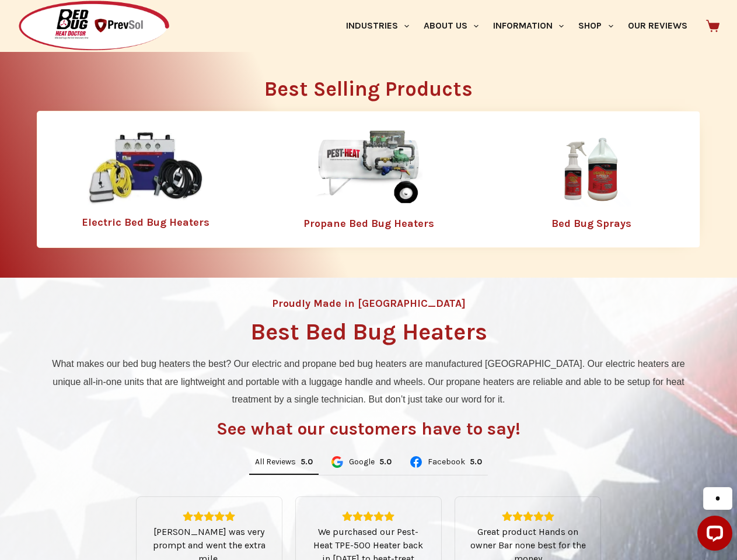  Describe the element at coordinates (145, 222) in the screenshot. I see `a: Electric Bed Bug Heaters` at that location.